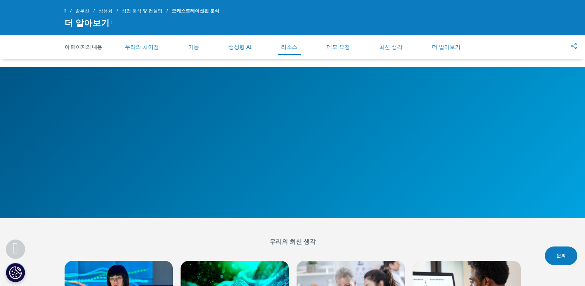 The image size is (585, 286). What do you see at coordinates (87, 22) in the screenshot?
I see `span: 더 알아보기` at bounding box center [87, 22].